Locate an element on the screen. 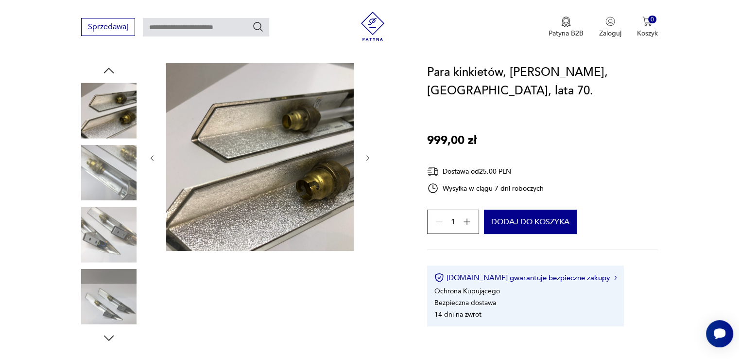  img: Ikona strzałki w prawo is located at coordinates (616, 277).